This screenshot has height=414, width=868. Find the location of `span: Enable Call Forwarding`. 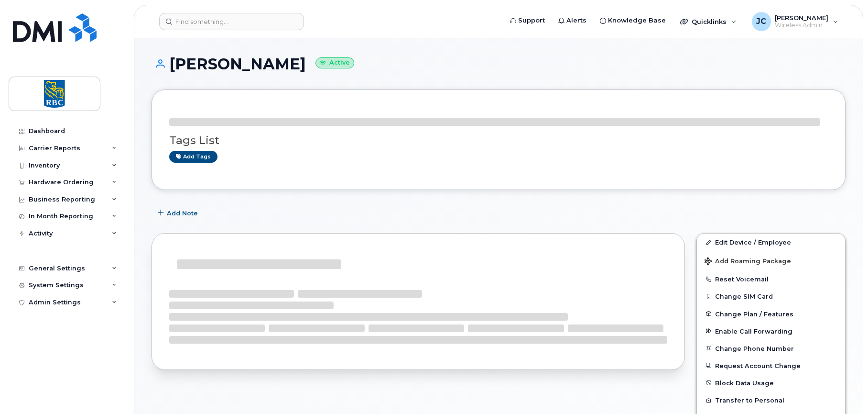

span: Enable Call Forwarding is located at coordinates (754, 331).